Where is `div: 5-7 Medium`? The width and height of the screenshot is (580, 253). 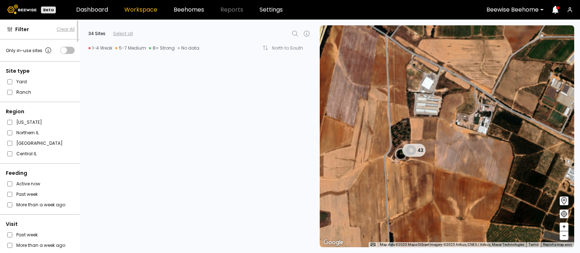 div: 5-7 Medium is located at coordinates (130, 48).